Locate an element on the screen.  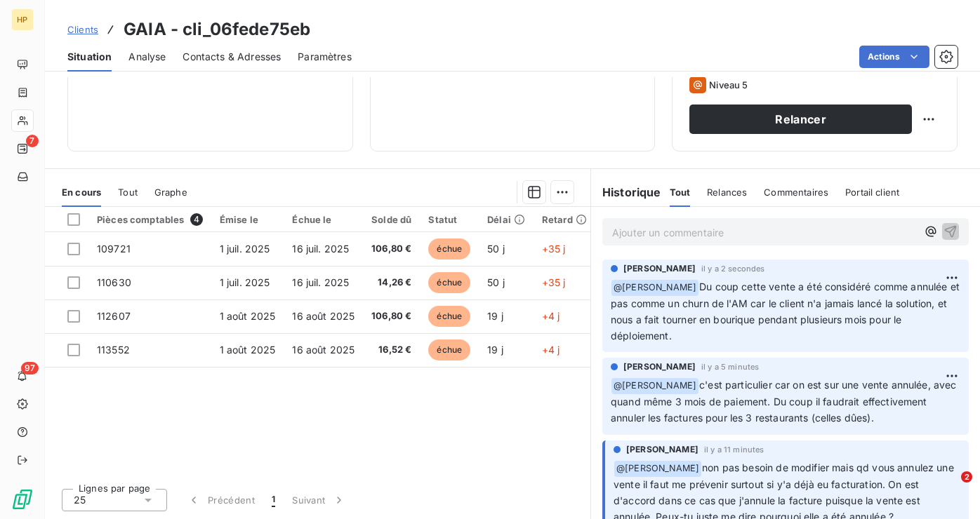
span: Analyse is located at coordinates (147, 57).